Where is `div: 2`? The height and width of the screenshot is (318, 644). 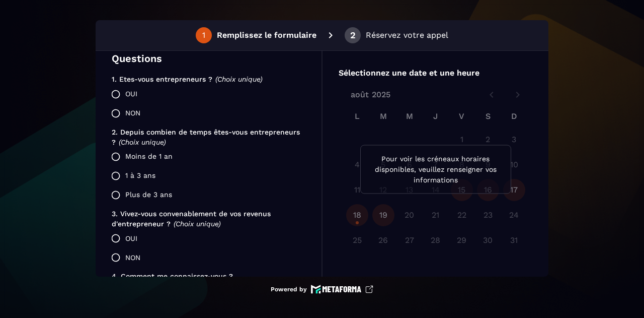
div: 2 is located at coordinates (353, 35).